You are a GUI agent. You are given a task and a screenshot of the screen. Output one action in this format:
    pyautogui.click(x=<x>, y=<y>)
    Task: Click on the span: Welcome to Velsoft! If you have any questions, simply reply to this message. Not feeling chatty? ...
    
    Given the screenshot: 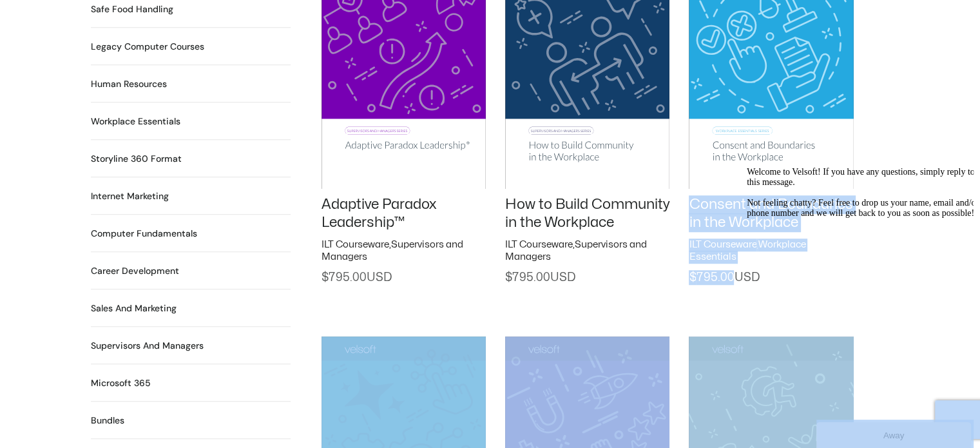 What is the action you would take?
    pyautogui.click(x=121, y=30)
    